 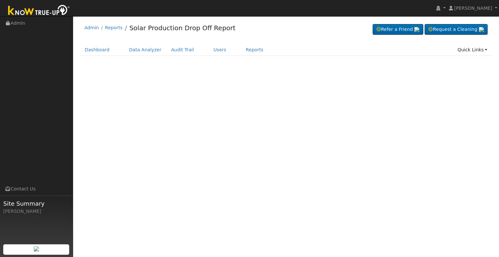 I want to click on a: Quick Links, so click(x=472, y=50).